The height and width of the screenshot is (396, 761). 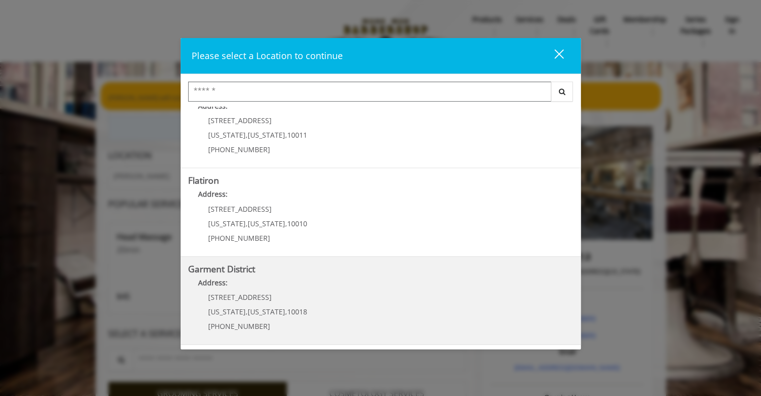 I want to click on button: close dialog, so click(x=553, y=56).